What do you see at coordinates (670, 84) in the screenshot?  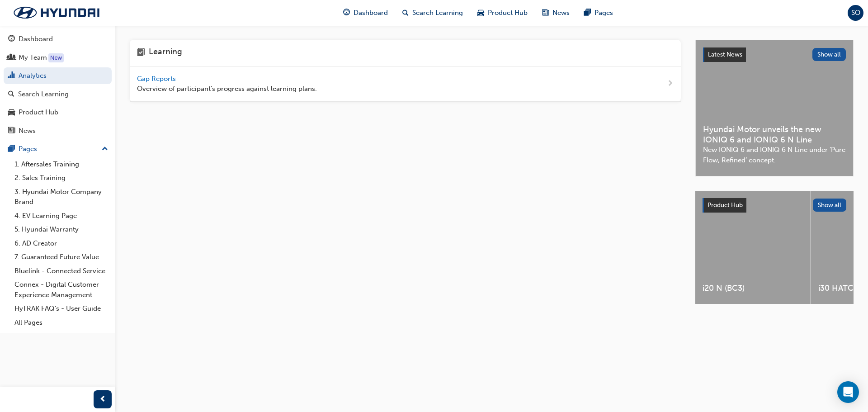 I see `span: next-icon` at bounding box center [670, 84].